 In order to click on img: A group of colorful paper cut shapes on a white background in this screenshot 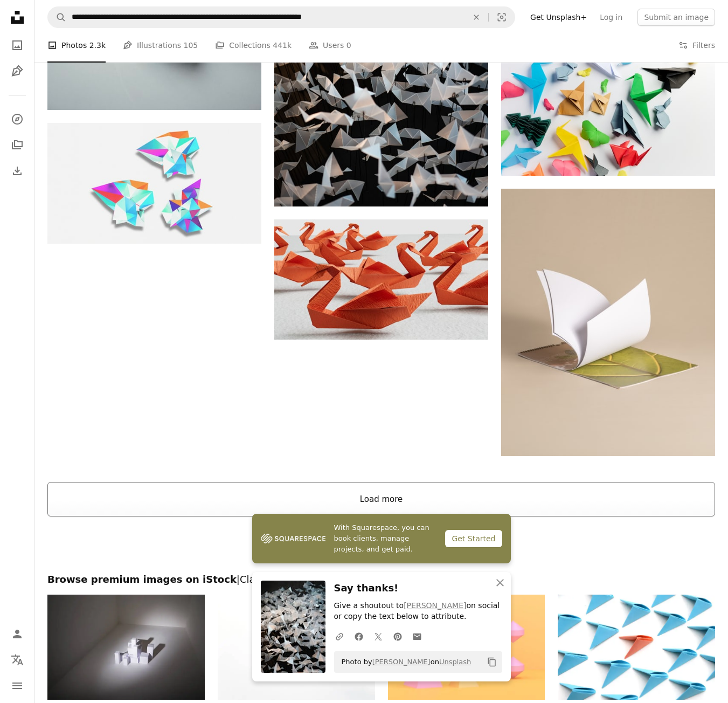, I will do `click(154, 183)`.